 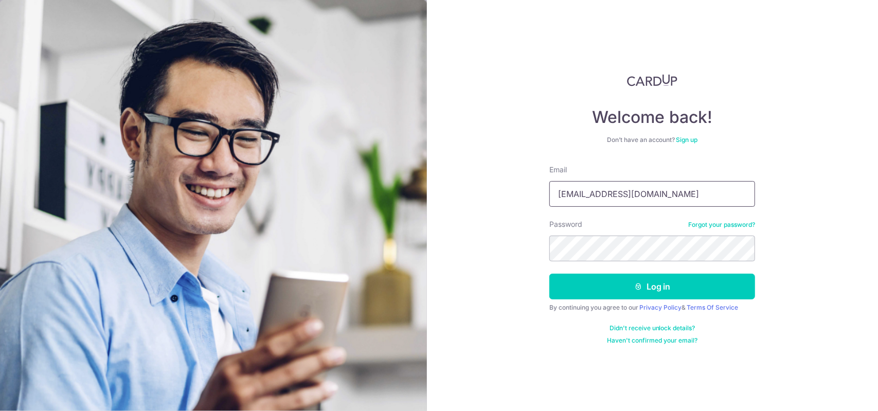 I want to click on a: Privacy Policy, so click(x=660, y=307).